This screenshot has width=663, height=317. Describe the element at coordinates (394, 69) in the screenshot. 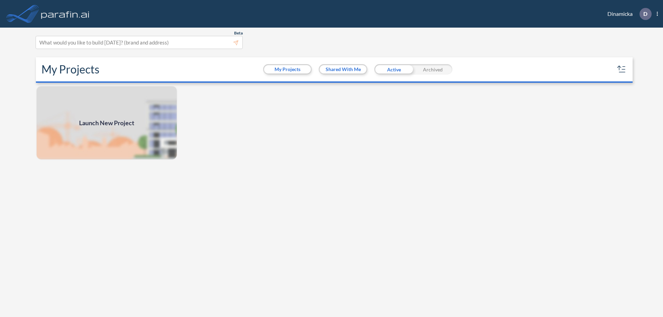

I see `div: Active` at that location.